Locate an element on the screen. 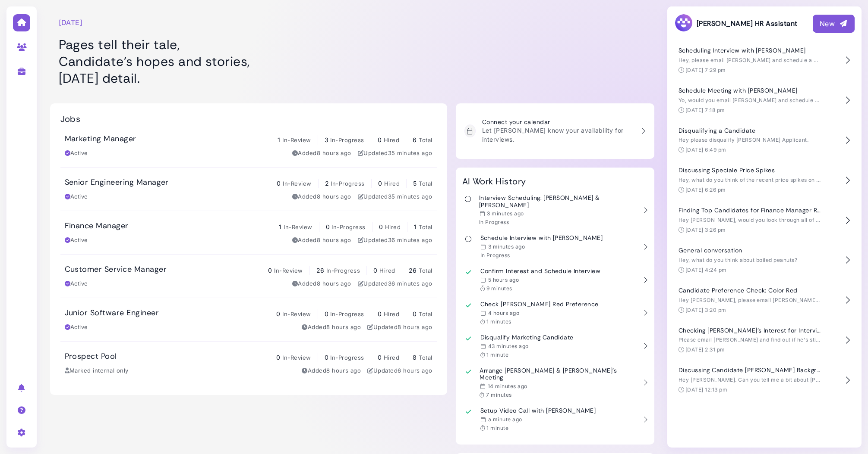 This screenshot has width=868, height=454. h4: Finding Top Candidates for Finance Manager Role is located at coordinates (749, 210).